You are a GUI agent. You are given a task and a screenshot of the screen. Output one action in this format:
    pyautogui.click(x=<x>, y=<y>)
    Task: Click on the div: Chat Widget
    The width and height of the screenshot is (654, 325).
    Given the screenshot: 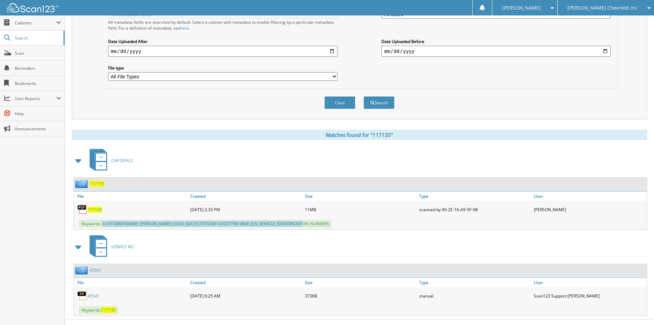 What is the action you would take?
    pyautogui.click(x=637, y=308)
    